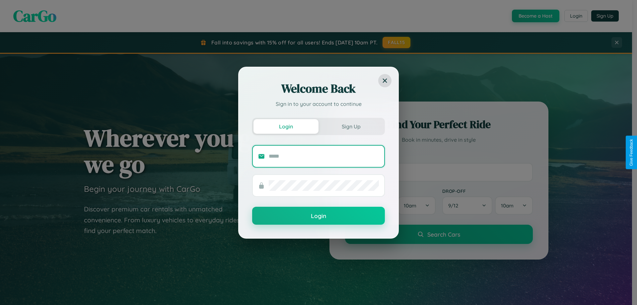 The image size is (637, 305). What do you see at coordinates (318, 89) in the screenshot?
I see `h2: Welcome Back` at bounding box center [318, 89].